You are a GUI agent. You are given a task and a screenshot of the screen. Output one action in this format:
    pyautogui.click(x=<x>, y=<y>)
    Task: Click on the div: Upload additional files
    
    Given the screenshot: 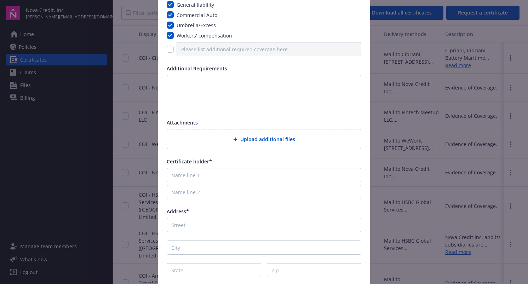 What is the action you would take?
    pyautogui.click(x=264, y=139)
    